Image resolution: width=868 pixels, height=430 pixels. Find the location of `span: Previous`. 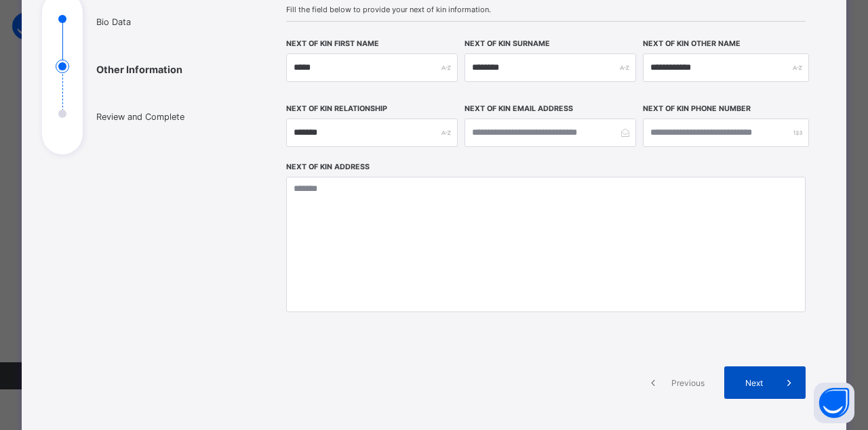

span: Previous is located at coordinates (688, 383).